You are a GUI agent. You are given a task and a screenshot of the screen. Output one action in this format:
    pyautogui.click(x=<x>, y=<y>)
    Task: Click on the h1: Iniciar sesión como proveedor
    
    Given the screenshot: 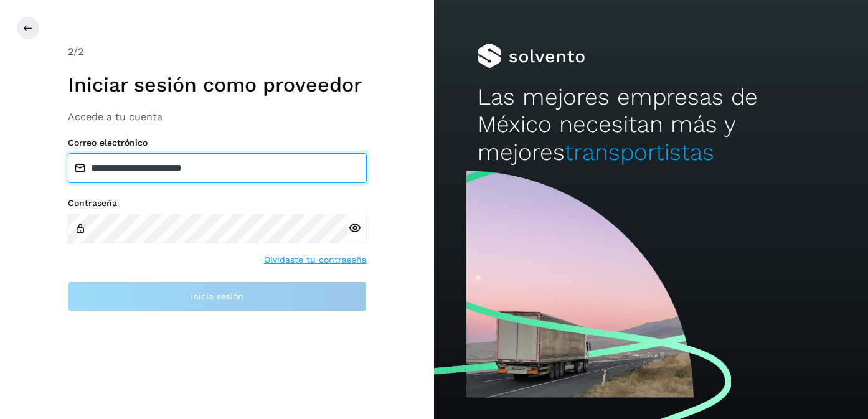 What is the action you would take?
    pyautogui.click(x=217, y=85)
    